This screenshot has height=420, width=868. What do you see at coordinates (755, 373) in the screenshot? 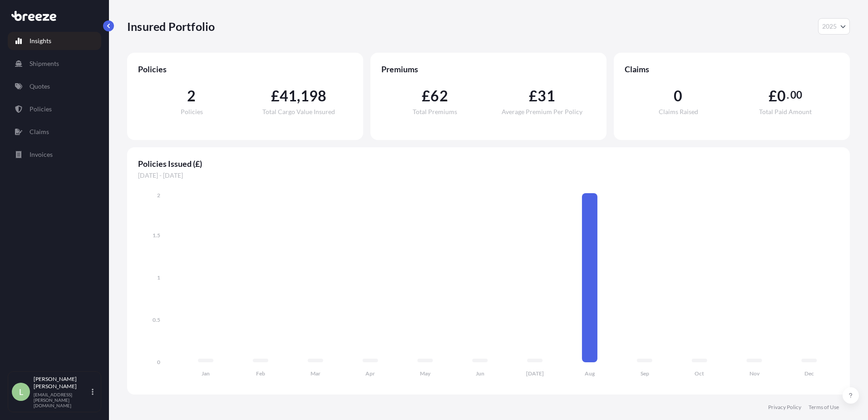
I see `tspan: Nov` at bounding box center [755, 373].